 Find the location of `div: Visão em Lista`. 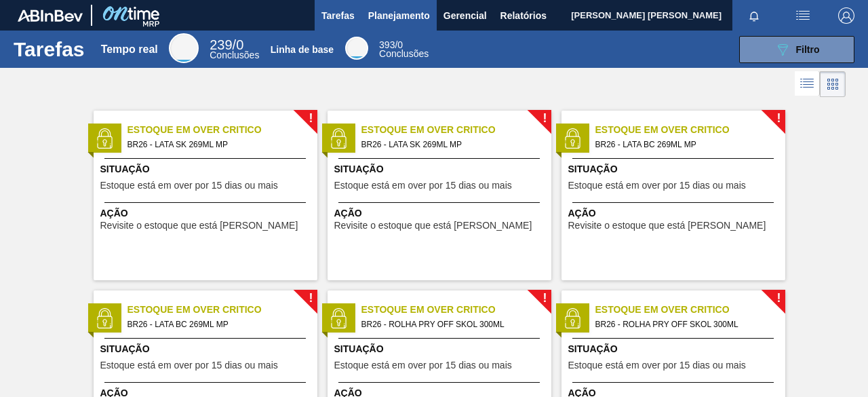

div: Visão em Lista is located at coordinates (806, 84).